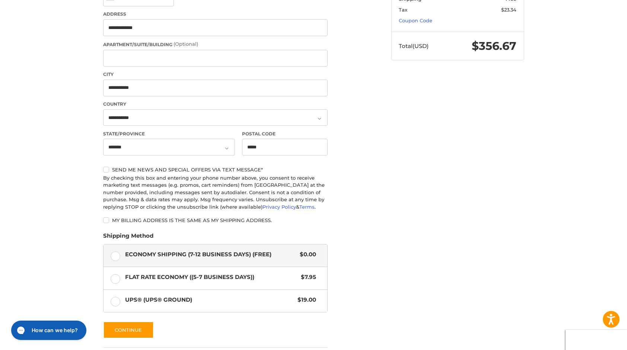  I want to click on label: My billing address is the same as my shipping address., so click(215, 220).